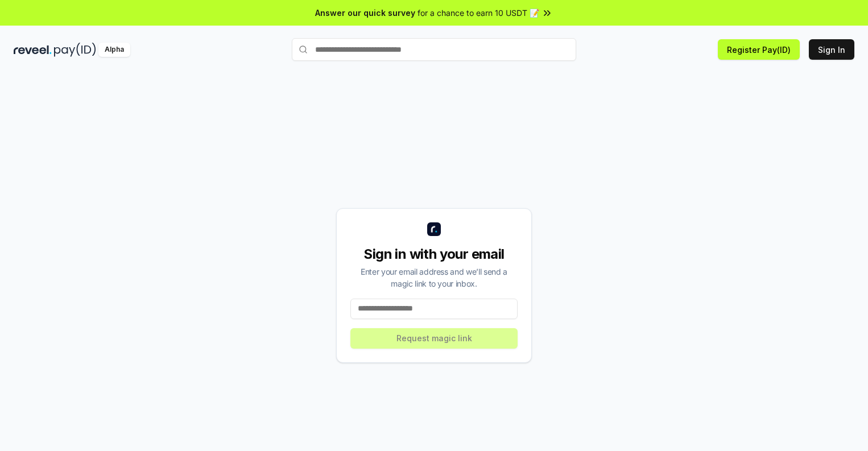  I want to click on span: Answer our quick survey, so click(365, 13).